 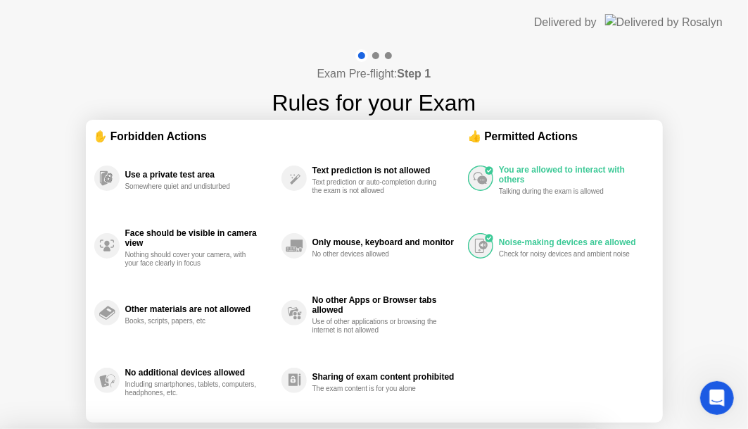 What do you see at coordinates (242, 335) in the screenshot?
I see `a: Open in help center` at bounding box center [242, 335].